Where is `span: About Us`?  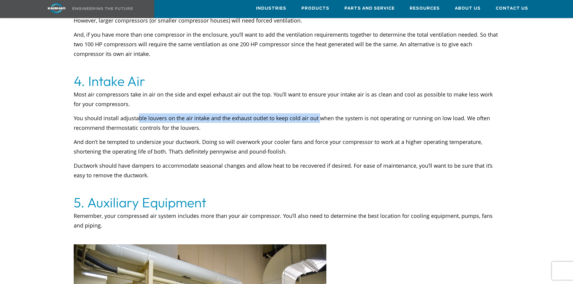 span: About Us is located at coordinates (468, 8).